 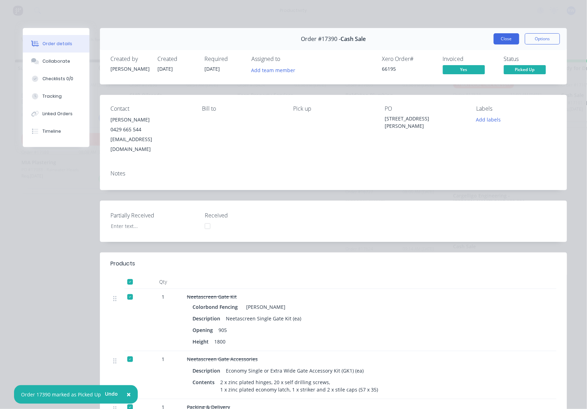 What do you see at coordinates (56, 61) in the screenshot?
I see `div: Collaborate` at bounding box center [56, 61].